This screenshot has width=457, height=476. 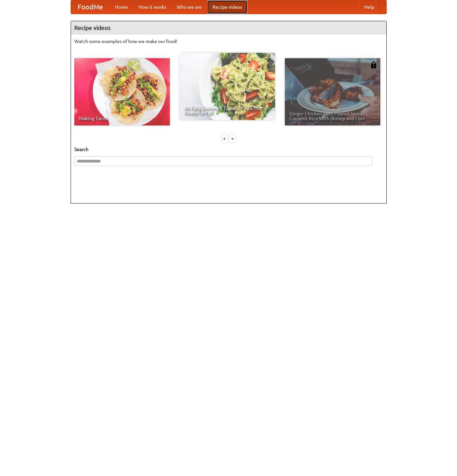 What do you see at coordinates (228, 7) in the screenshot?
I see `a: Recipe videos` at bounding box center [228, 7].